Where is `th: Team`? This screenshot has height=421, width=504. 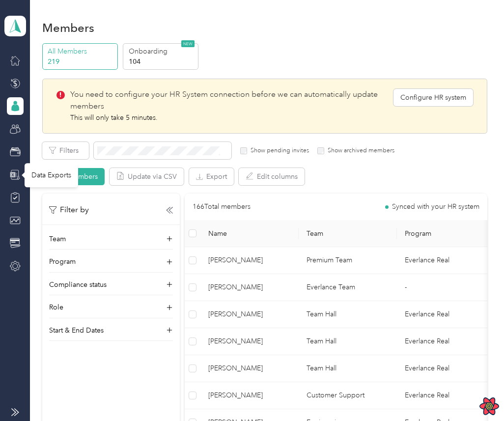
th: Team is located at coordinates (348, 233).